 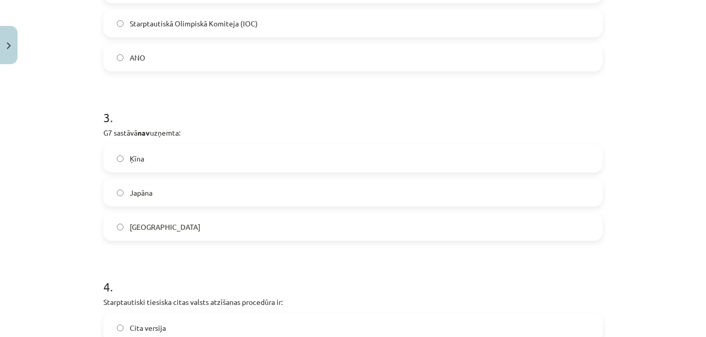 I want to click on input: Ķīna, so click(x=120, y=158).